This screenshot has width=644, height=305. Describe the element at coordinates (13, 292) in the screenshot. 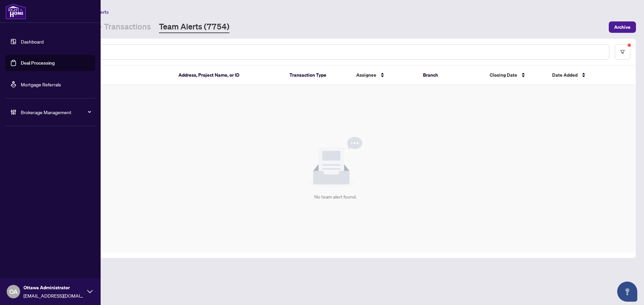

I see `span: OA` at that location.